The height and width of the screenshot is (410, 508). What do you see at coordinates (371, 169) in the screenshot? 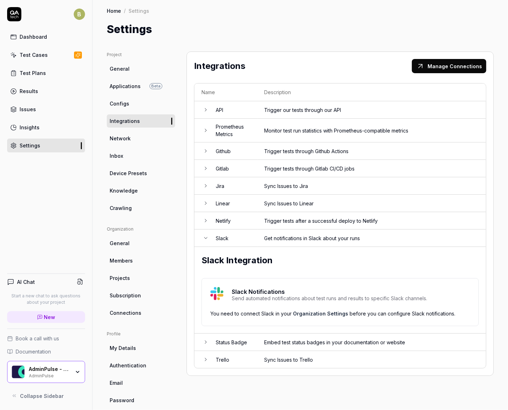
I see `td: Trigger tests through Gitlab CI/CD jobs` at bounding box center [371, 169].